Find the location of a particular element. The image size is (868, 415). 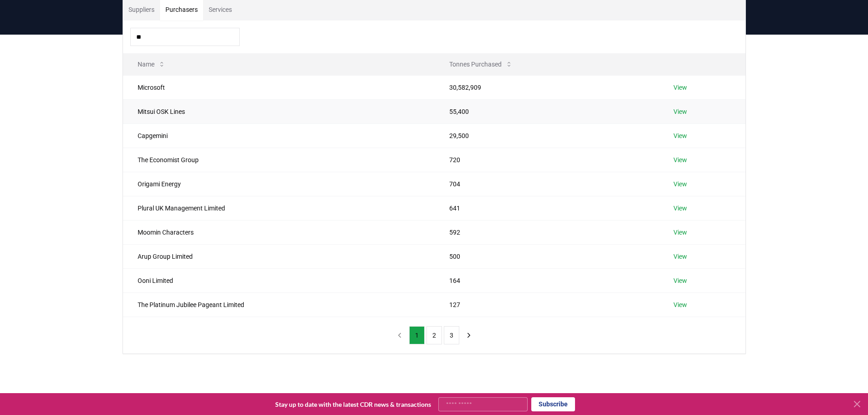

td: Plural UK Management Limited is located at coordinates (279, 208).